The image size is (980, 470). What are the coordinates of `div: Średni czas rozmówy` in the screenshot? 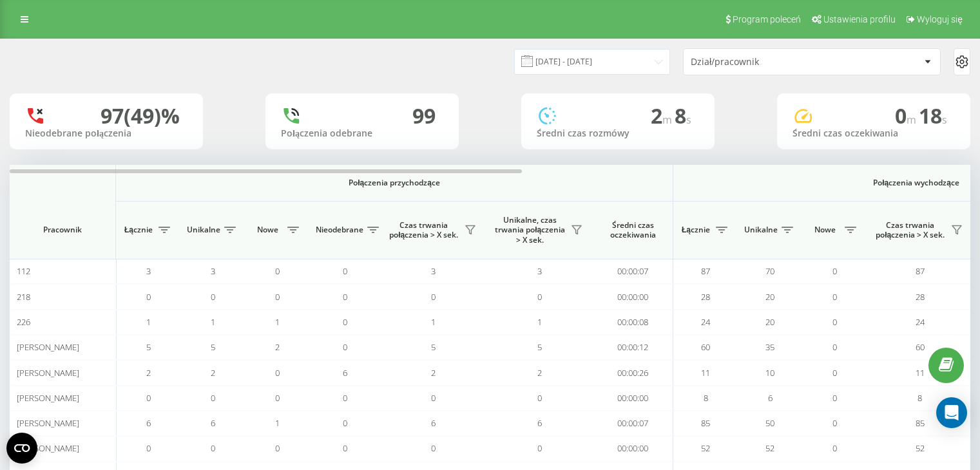 It's located at (618, 134).